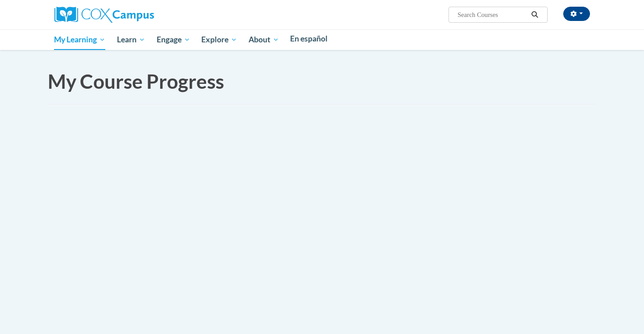 This screenshot has height=334, width=644. I want to click on img: Cox Campus, so click(104, 15).